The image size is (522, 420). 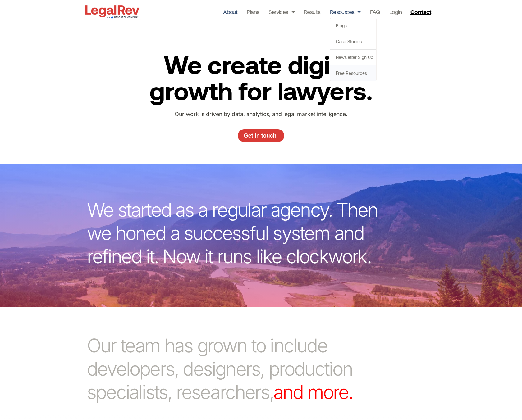 I want to click on a: Contact, so click(x=421, y=12).